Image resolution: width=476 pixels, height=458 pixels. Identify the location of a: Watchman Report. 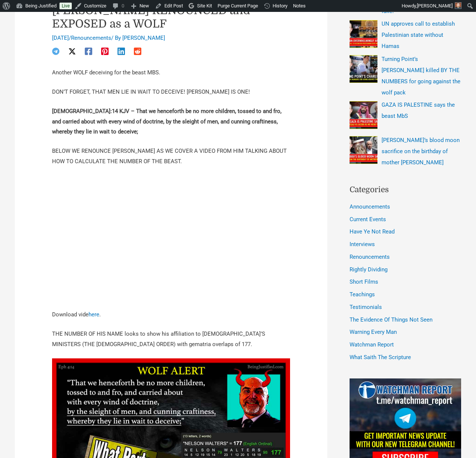
(372, 345).